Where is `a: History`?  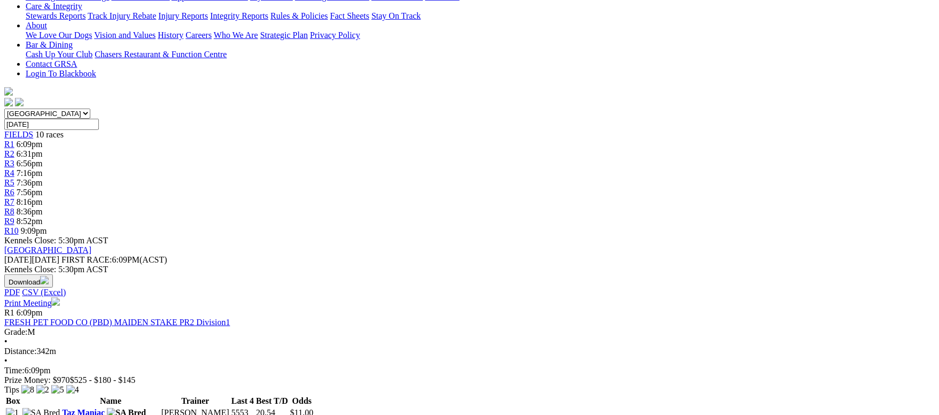 a: History is located at coordinates (170, 35).